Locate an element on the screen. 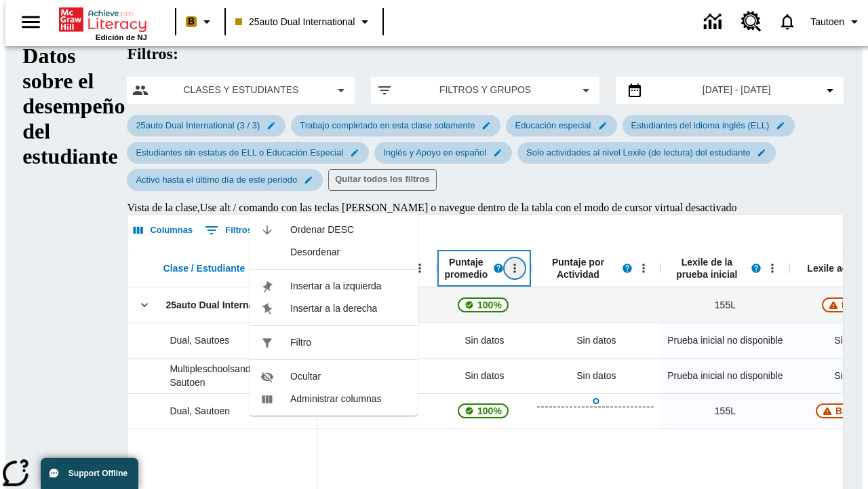  span: Support Offline is located at coordinates (98, 473).